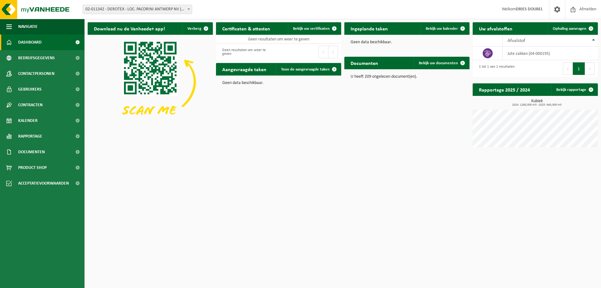  I want to click on span: Verberg, so click(194, 28).